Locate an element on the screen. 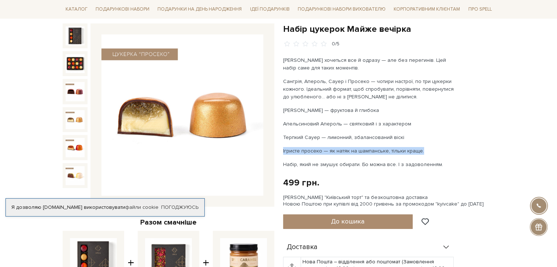 The image size is (557, 267). a: Корпоративним клієнтам is located at coordinates (427, 9).